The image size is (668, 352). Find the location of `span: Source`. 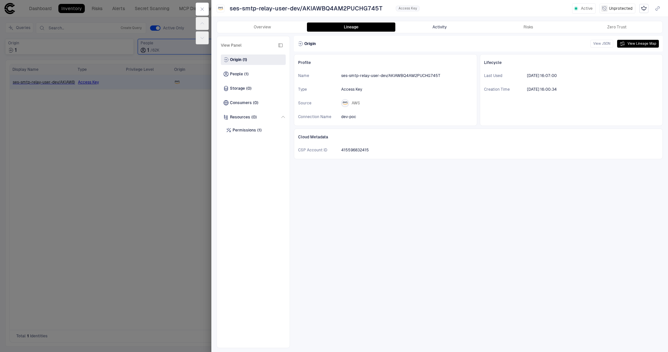

span: Source is located at coordinates (318, 103).